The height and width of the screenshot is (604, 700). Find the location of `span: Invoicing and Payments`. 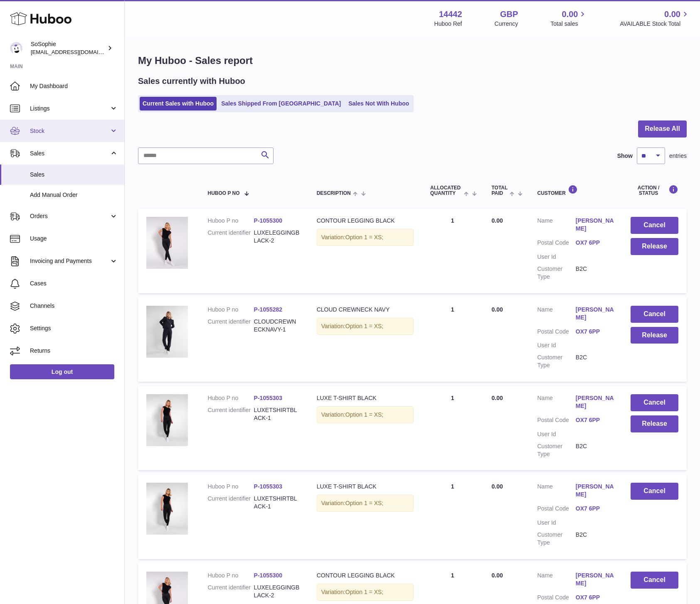

span: Invoicing and Payments is located at coordinates (70, 261).